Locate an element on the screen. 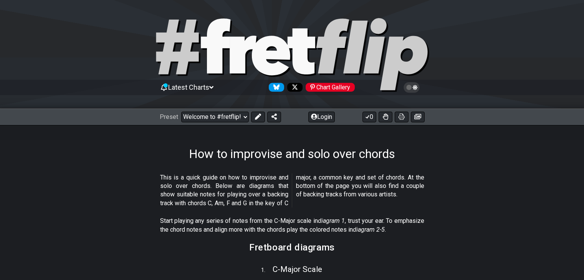  button: Share Preset is located at coordinates (274, 117).